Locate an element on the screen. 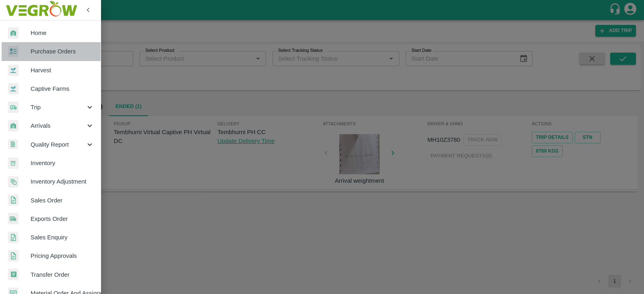 The height and width of the screenshot is (294, 644). span: Pricing Approvals is located at coordinates (62, 256).